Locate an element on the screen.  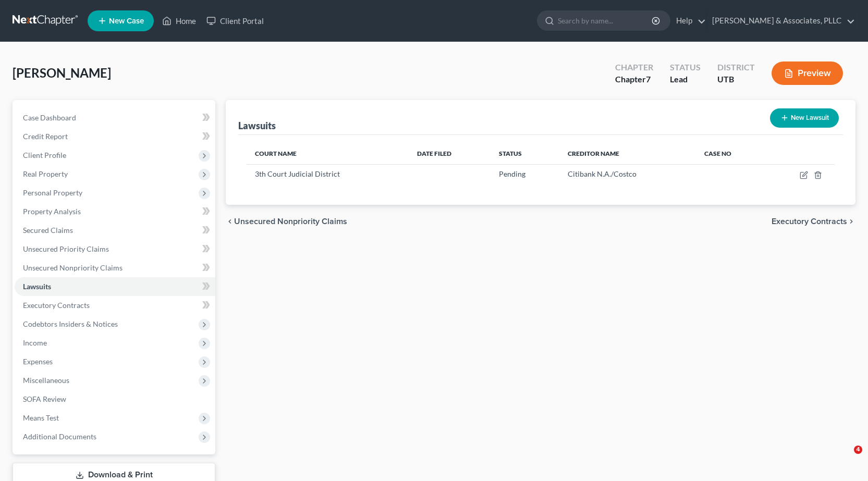
span: Unsecured Priority Claims is located at coordinates (66, 249).